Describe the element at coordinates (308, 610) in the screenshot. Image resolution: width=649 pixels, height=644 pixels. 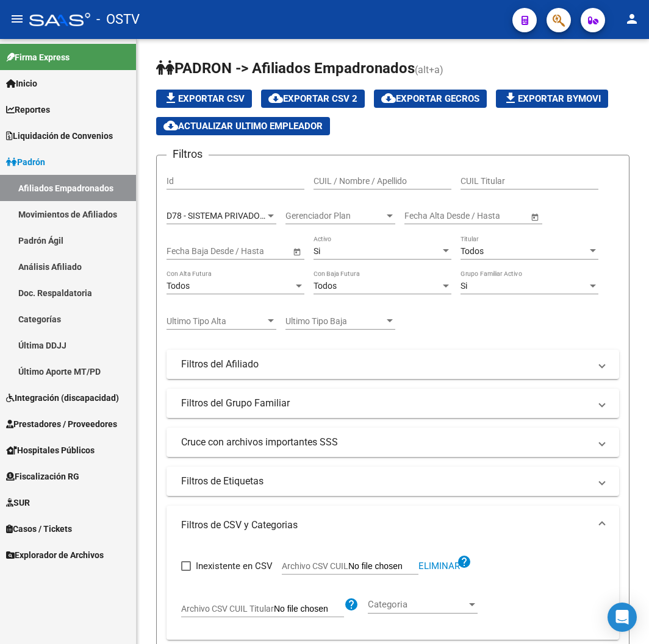
I see `input: Archivo CSV CUIL Titular` at that location.